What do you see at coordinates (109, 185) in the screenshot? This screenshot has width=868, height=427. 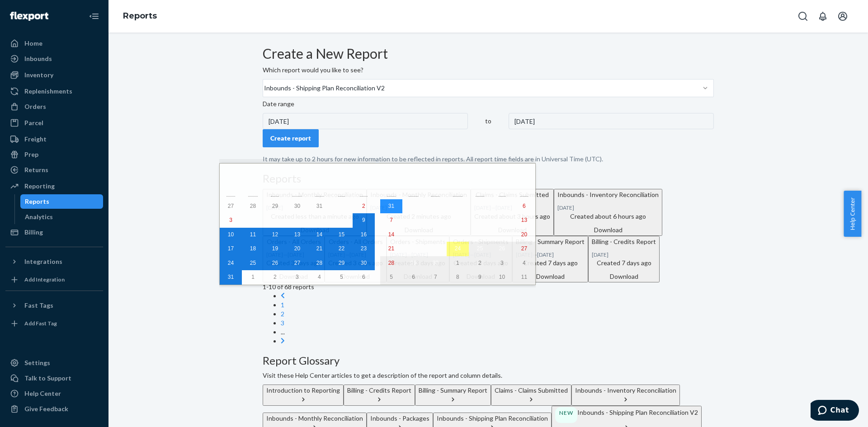 I see `h2: Report Description` at bounding box center [109, 185].